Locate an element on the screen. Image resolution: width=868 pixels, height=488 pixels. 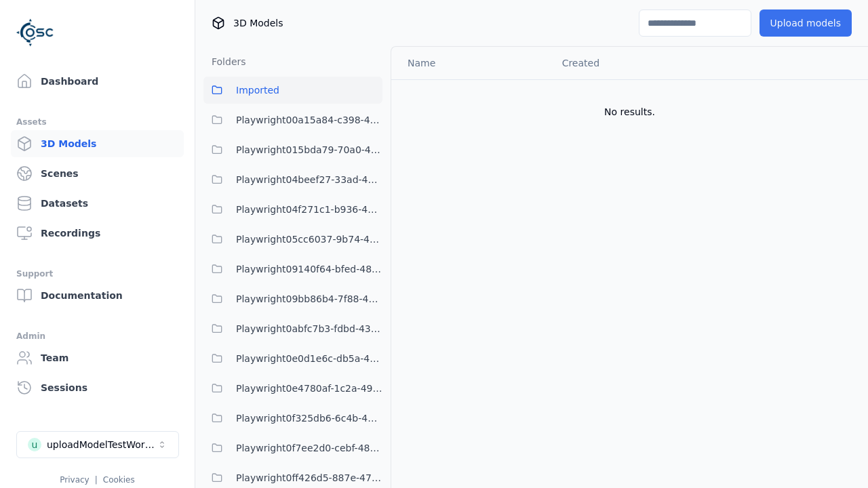
button: Imported is located at coordinates (293, 90).